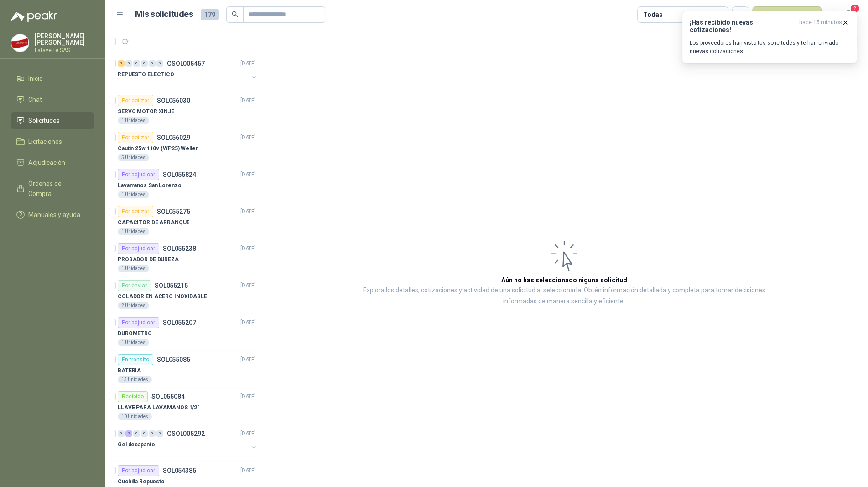 Image resolution: width=868 pixels, height=487 pixels. I want to click on p: SOL056029, so click(173, 138).